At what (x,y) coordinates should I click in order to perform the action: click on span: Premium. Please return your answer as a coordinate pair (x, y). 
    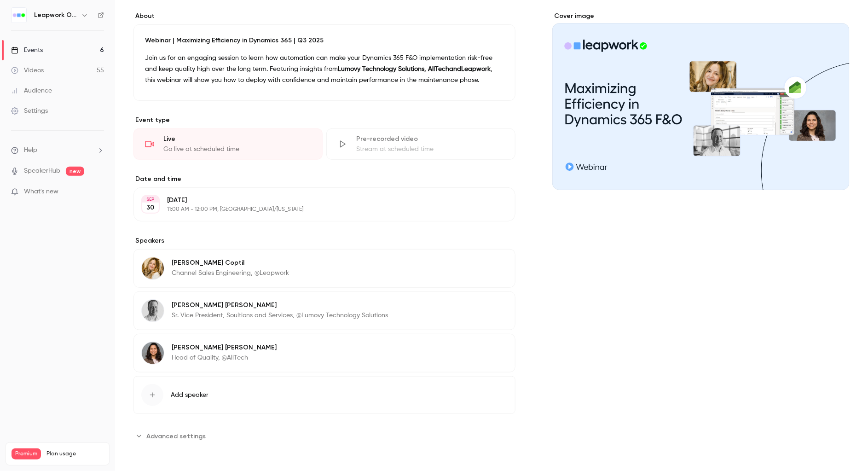
    Looking at the image, I should click on (26, 453).